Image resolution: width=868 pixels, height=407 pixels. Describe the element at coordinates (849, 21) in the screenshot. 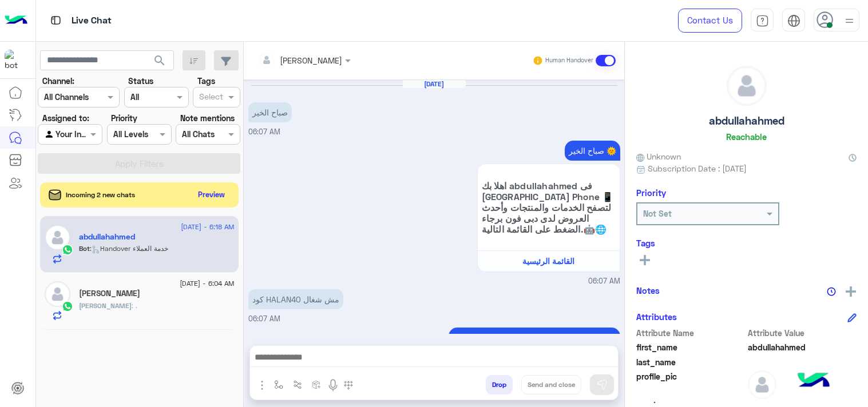

I see `img: profile` at that location.